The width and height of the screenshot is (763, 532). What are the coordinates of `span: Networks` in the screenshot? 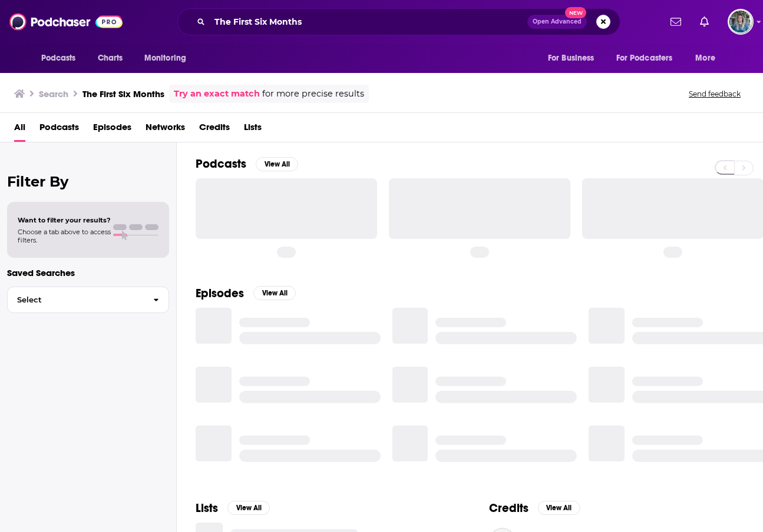 It's located at (165, 129).